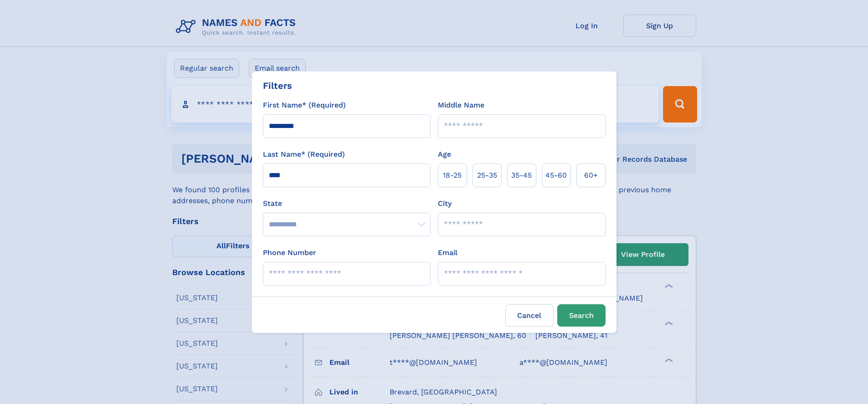 The height and width of the screenshot is (404, 868). I want to click on span: 60+, so click(591, 176).